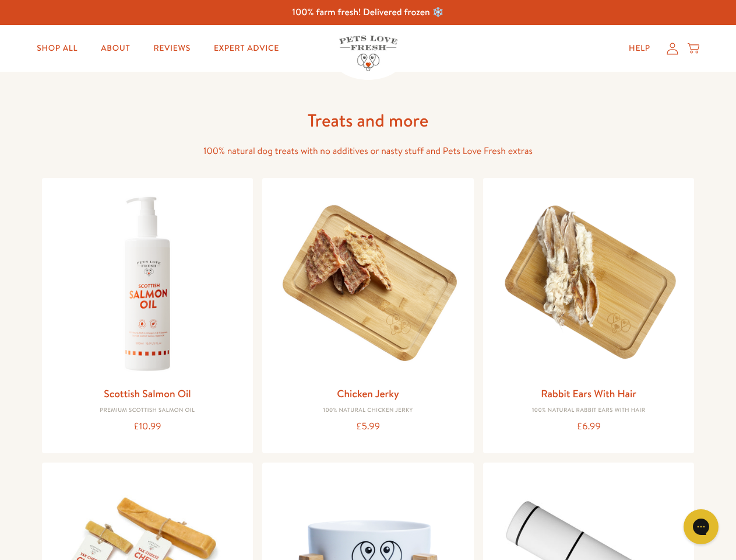 The width and height of the screenshot is (736, 560). Describe the element at coordinates (116, 49) in the screenshot. I see `a: About` at that location.